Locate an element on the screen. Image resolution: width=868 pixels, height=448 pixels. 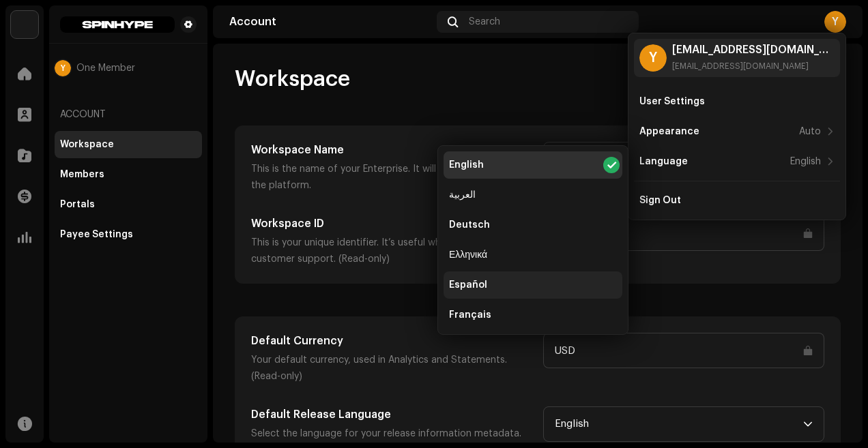
re-m-nav-item: Sign Out is located at coordinates (737, 200).